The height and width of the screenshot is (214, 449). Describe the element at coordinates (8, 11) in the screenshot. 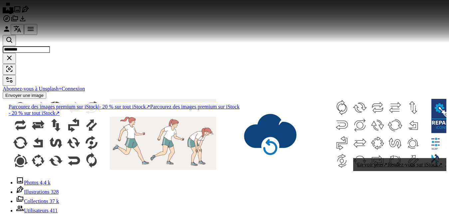

I see `a: Accueil — Unsplash` at that location.